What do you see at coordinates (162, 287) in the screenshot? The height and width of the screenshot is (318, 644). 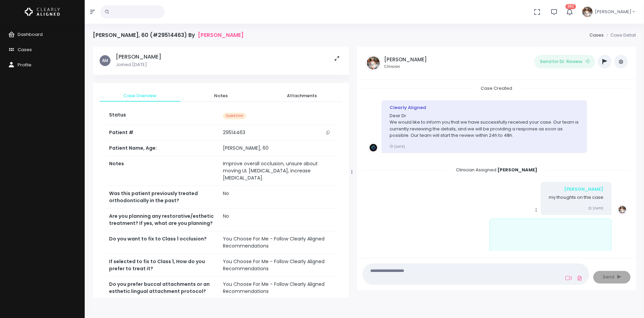 I see `th: Do you prefer buccal attachments or an esthetic lingual attachment protocol?` at bounding box center [162, 287].